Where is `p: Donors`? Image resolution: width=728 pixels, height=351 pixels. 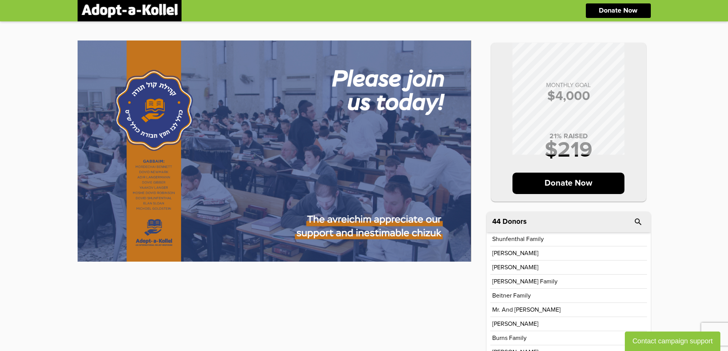
p: Donors is located at coordinates (514, 222).